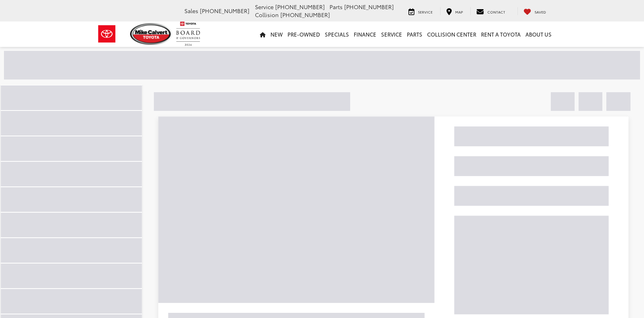 This screenshot has height=318, width=644. I want to click on a: Home, so click(263, 34).